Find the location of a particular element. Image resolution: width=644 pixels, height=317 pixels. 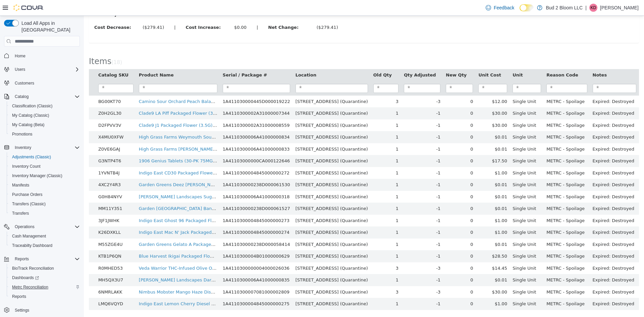

button: New Qty is located at coordinates (373, 59).